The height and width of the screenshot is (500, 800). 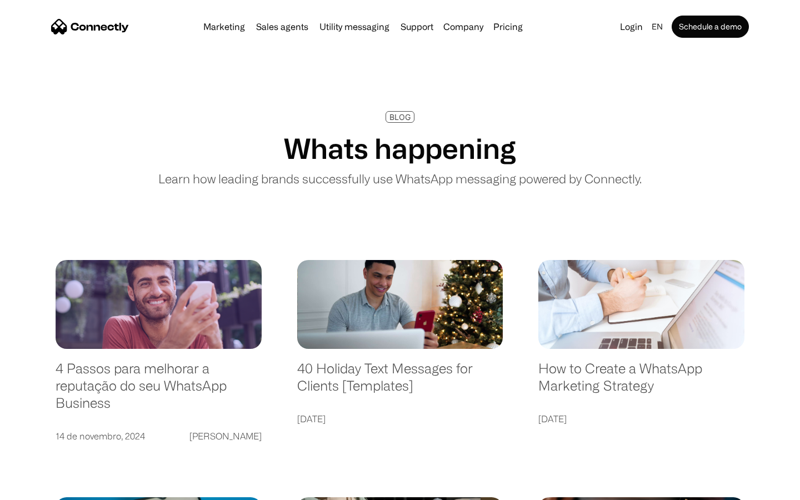 I want to click on p: Learn how leading brands successfully use WhatsApp messaging powered by Connectly., so click(x=400, y=178).